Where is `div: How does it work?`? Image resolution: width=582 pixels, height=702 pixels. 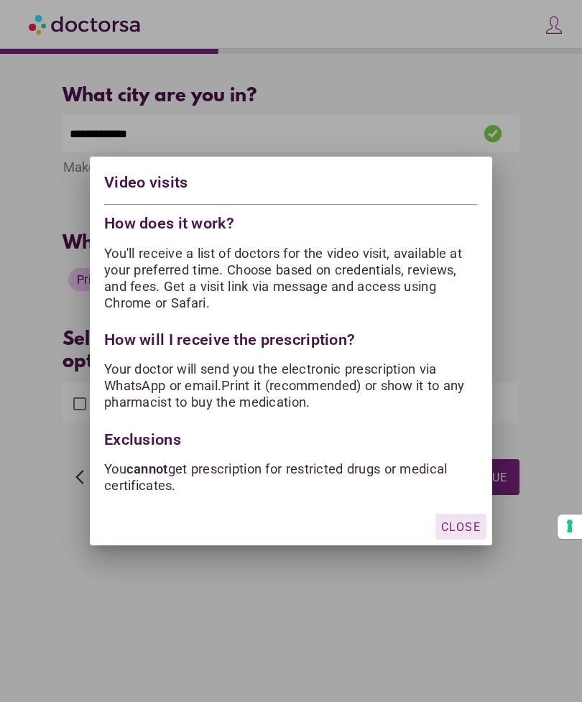 div: How does it work? is located at coordinates (291, 221).